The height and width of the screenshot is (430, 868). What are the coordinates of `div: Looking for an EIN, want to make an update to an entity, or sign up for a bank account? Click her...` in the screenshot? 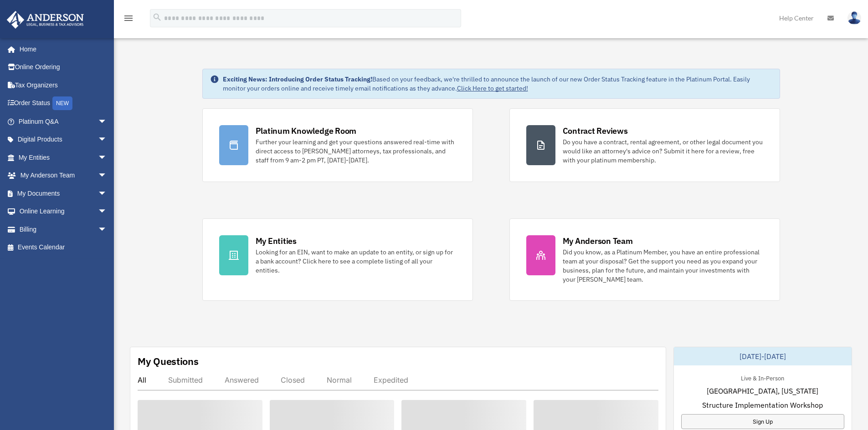 It's located at (356, 261).